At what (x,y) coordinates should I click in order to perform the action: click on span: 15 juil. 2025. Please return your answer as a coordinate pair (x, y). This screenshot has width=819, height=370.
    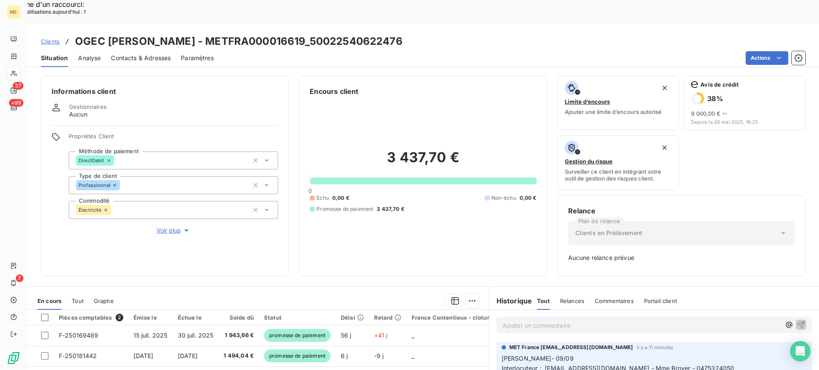
    Looking at the image, I should click on (151, 335).